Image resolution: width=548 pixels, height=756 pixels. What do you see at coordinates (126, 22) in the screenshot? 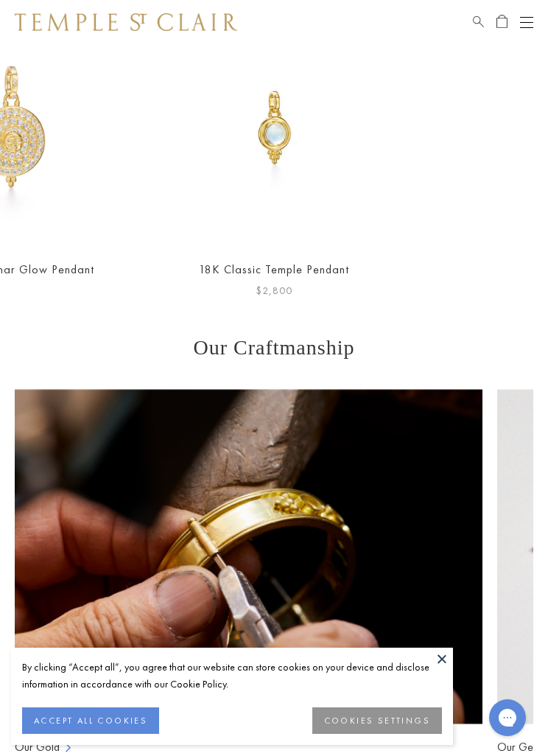
I see `img: Temple St. Clair` at bounding box center [126, 22].